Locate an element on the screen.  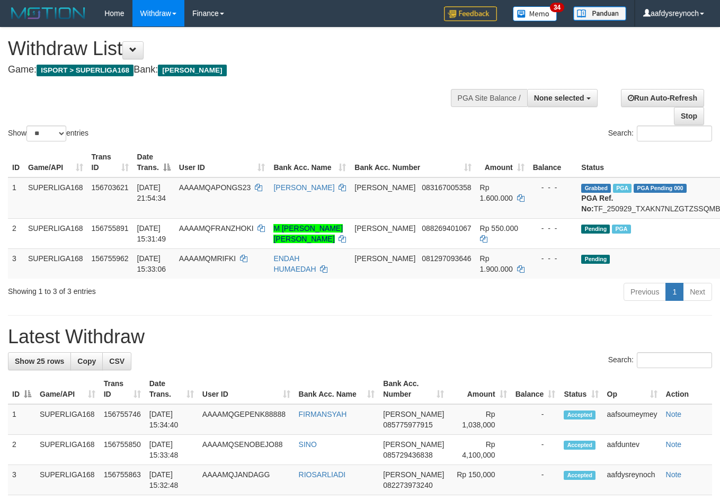
span: Marked by aafsoumeymey is located at coordinates (621, 229).